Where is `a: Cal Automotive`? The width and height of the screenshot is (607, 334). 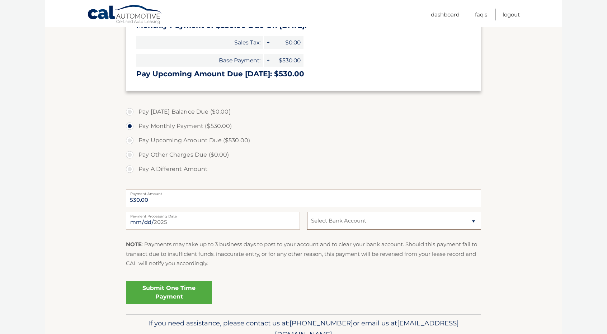 a: Cal Automotive is located at coordinates (125, 15).